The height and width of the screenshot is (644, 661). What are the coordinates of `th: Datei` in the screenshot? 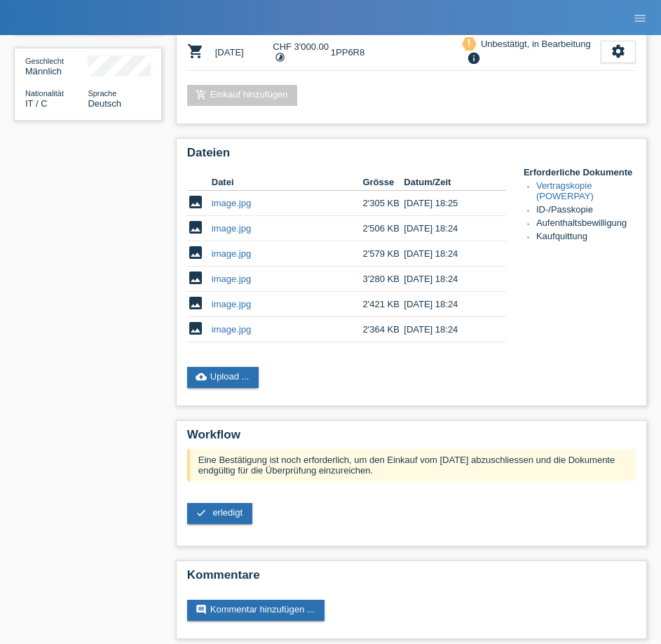 It's located at (287, 182).